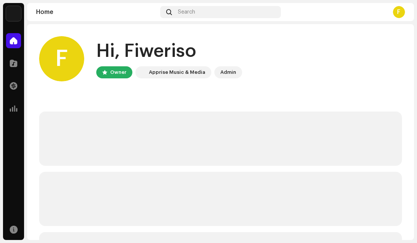 The image size is (417, 243). Describe the element at coordinates (169, 51) in the screenshot. I see `div: Hi, Fiweriso` at that location.